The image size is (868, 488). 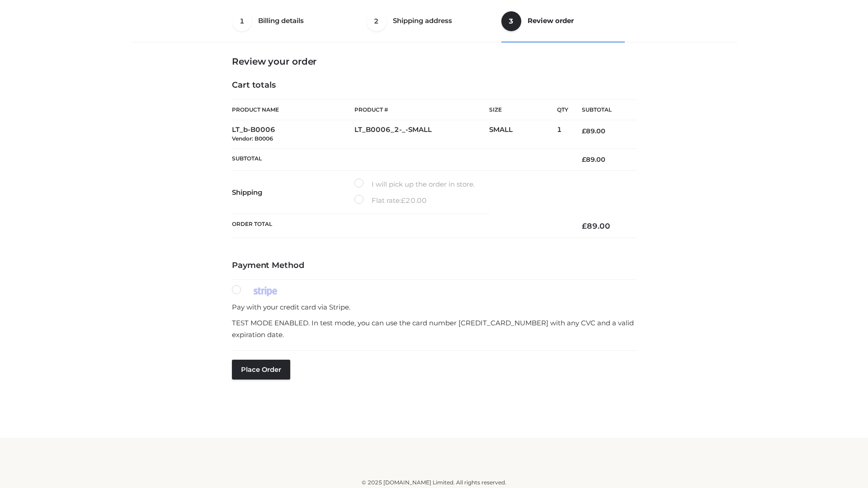 I want to click on th: Product #, so click(x=422, y=110).